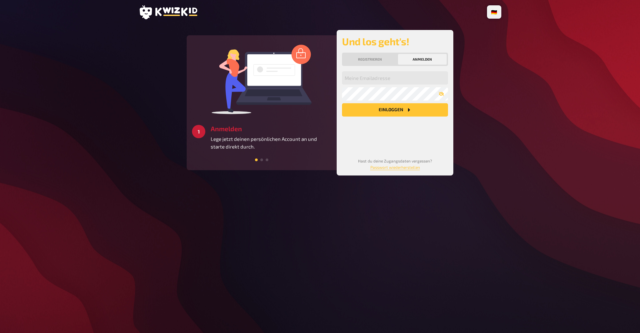 The width and height of the screenshot is (640, 333). I want to click on input: Meine Emailadresse, so click(395, 78).